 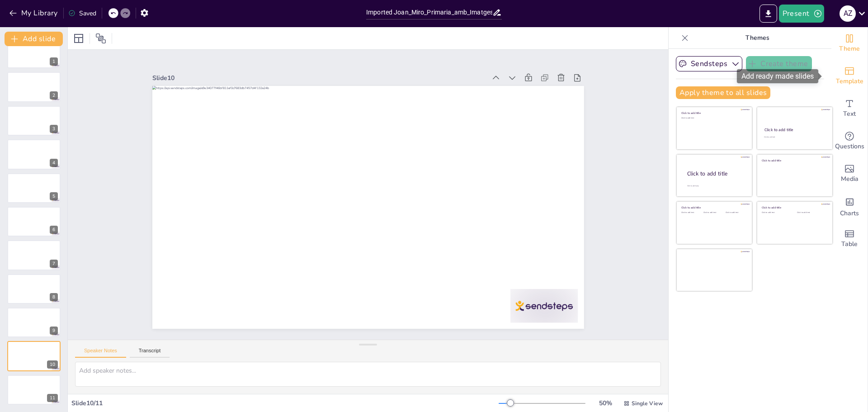 I want to click on span: Single View, so click(x=647, y=403).